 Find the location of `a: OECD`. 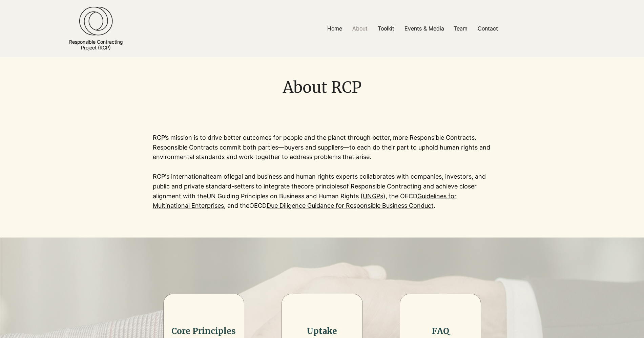

a: OECD is located at coordinates (258, 205).